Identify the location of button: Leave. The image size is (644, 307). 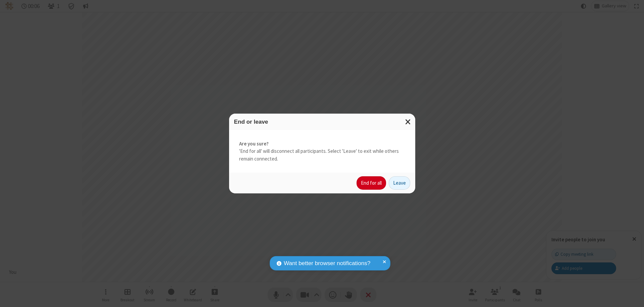
(399, 183).